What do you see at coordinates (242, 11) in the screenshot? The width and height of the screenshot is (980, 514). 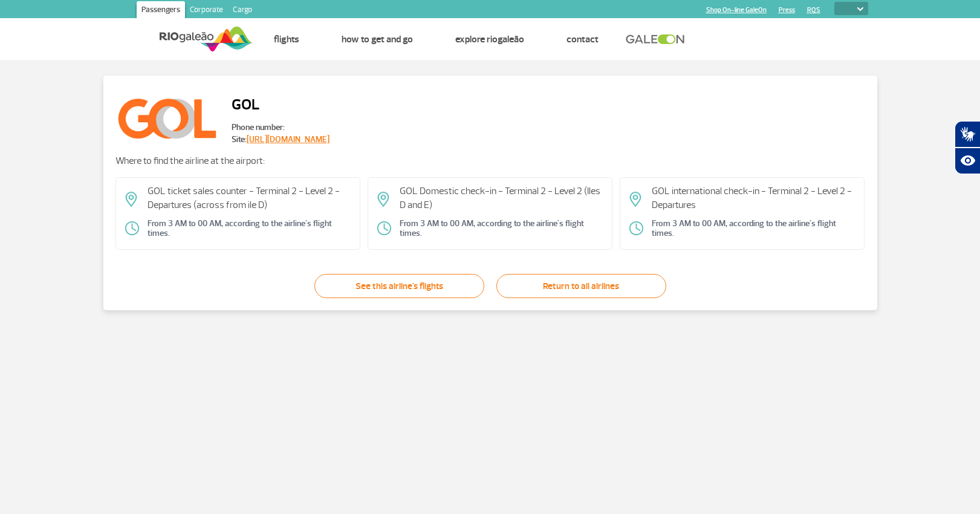 I see `a: Cargo` at bounding box center [242, 11].